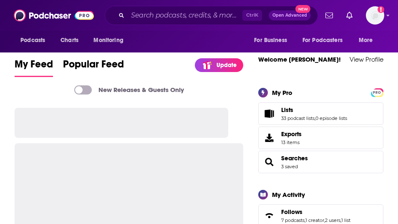 Image resolution: width=398 pixels, height=224 pixels. Describe the element at coordinates (69, 40) in the screenshot. I see `a: Charts` at that location.